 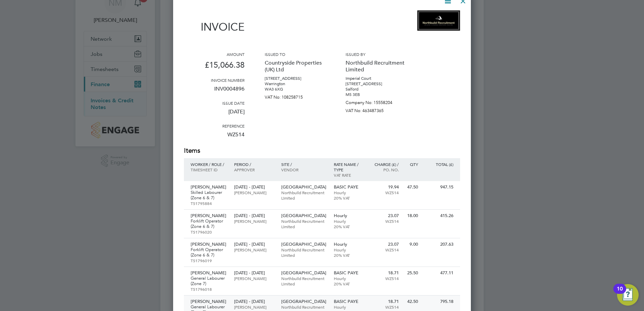 I want to click on p: QTY, so click(x=412, y=164).